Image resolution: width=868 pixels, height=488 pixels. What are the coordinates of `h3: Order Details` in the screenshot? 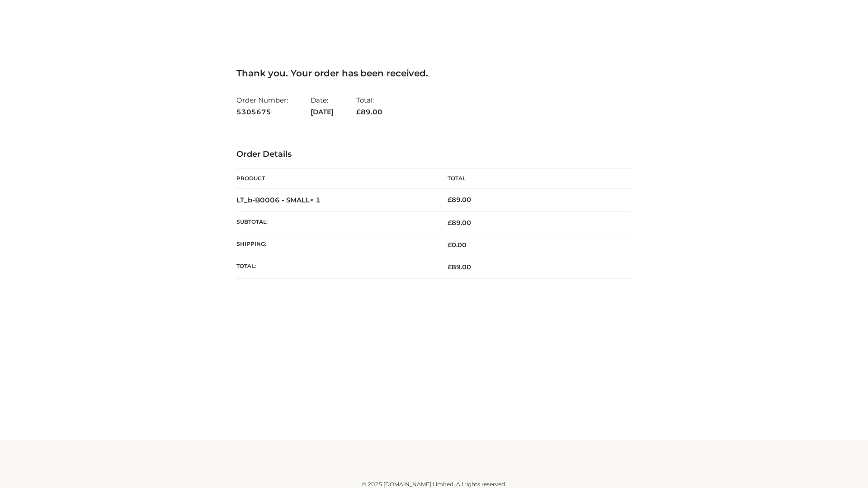 It's located at (434, 155).